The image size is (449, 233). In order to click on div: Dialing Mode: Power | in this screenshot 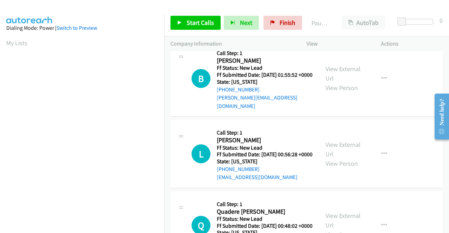, I will do `click(82, 28)`.